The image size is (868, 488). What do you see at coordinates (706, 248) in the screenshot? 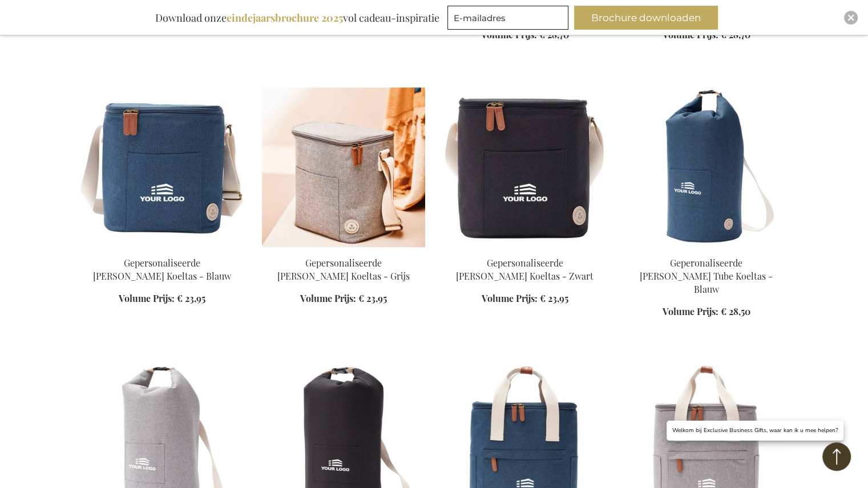
I see `a: Peronalised Sortino Cooler Trunk - Blue` at bounding box center [706, 248].